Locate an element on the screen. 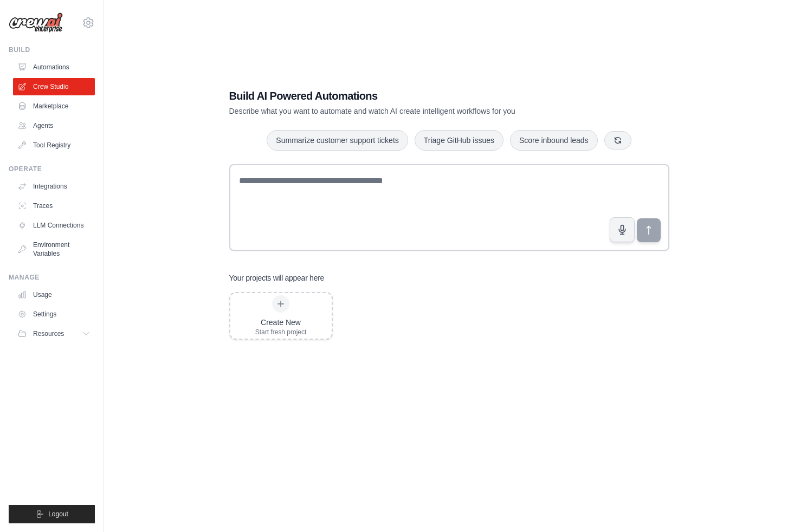 This screenshot has width=794, height=532. button: Triage GitHub issues is located at coordinates (459, 140).